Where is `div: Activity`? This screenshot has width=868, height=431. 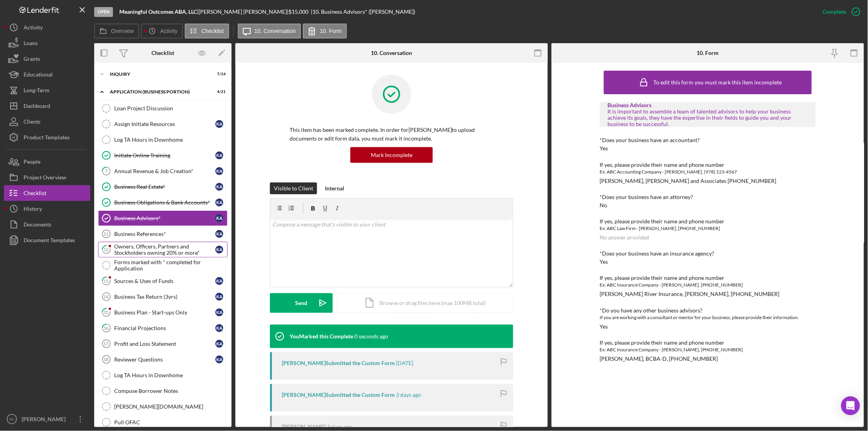
div: Activity is located at coordinates (33, 28).